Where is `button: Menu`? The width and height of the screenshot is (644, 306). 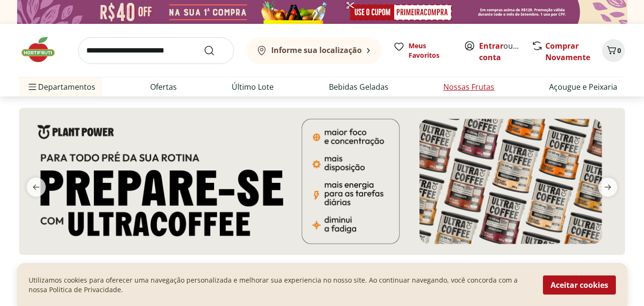 button: Menu is located at coordinates (32, 87).